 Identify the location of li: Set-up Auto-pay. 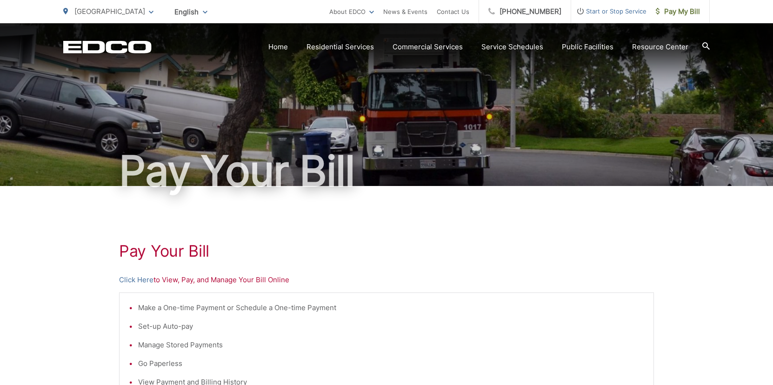
(391, 326).